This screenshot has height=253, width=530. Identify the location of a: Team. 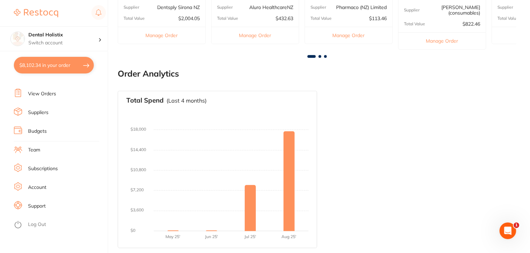
(34, 150).